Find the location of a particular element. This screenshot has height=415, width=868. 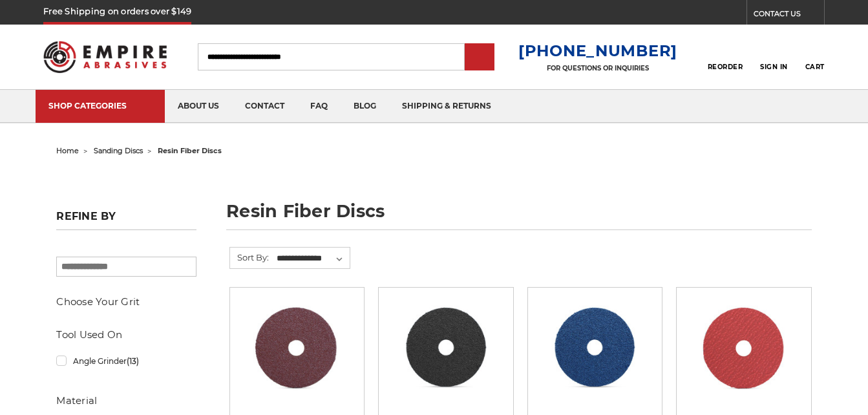

div: Tool Used On is located at coordinates (126, 335).